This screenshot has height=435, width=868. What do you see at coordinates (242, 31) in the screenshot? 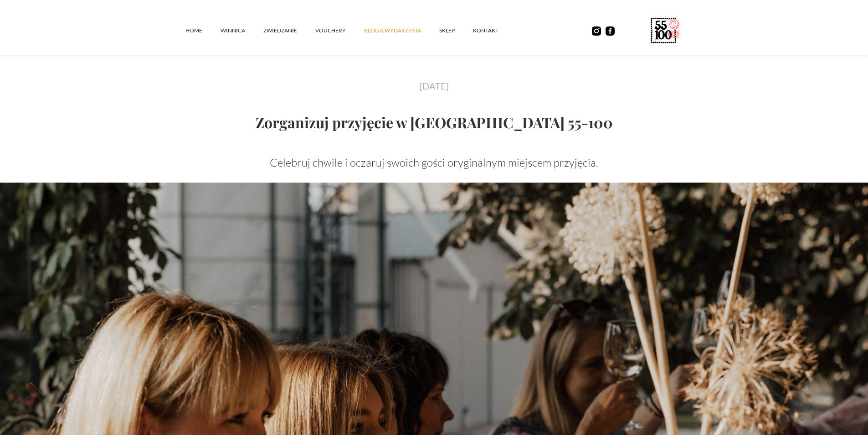
I see `a: winnica` at bounding box center [242, 31].